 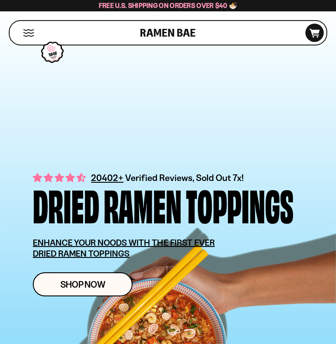 I want to click on span: Shop Now, so click(x=83, y=284).